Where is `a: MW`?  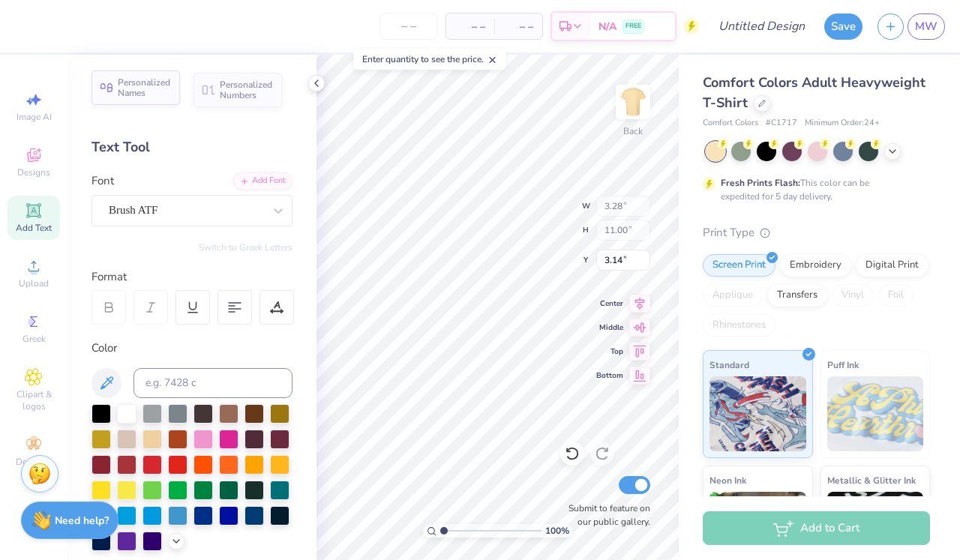 a: MW is located at coordinates (926, 26).